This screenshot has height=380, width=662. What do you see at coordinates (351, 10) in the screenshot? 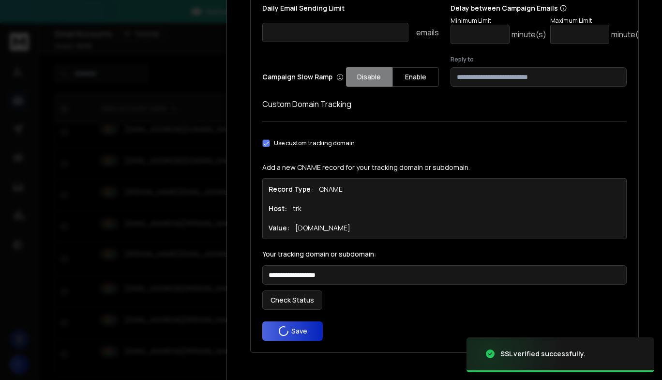
I see `p: Daily Email Sending Limit` at bounding box center [351, 10].